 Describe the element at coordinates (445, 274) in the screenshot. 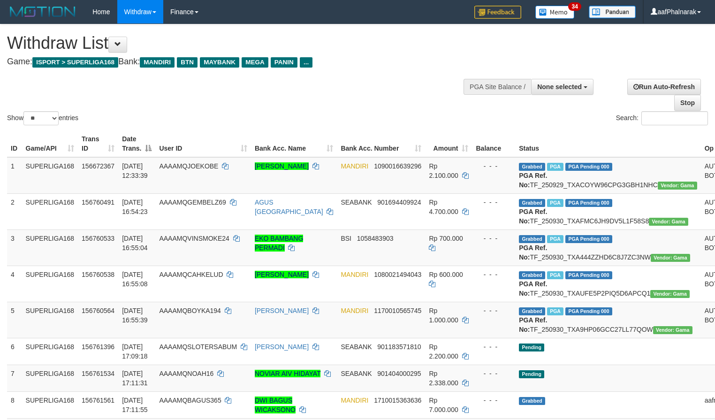

I see `span: Rp 600.000` at that location.